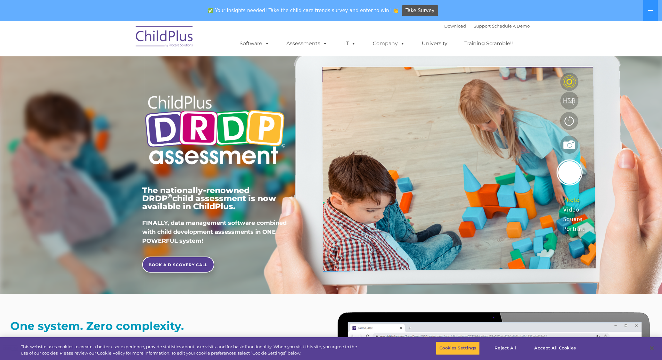 The height and width of the screenshot is (360, 662). I want to click on a: Take Survey, so click(420, 11).